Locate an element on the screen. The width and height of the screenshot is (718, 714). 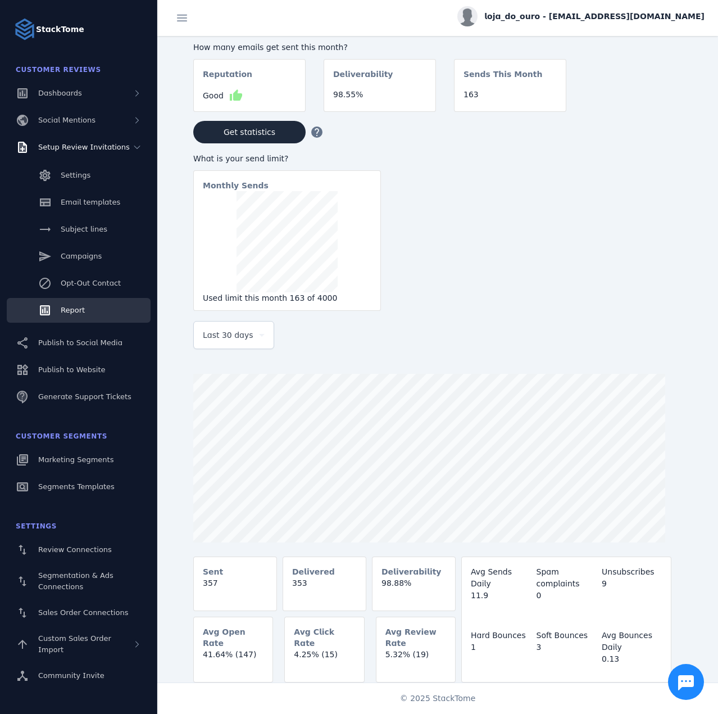
span: Custom Sales Order Import is located at coordinates (75, 644).